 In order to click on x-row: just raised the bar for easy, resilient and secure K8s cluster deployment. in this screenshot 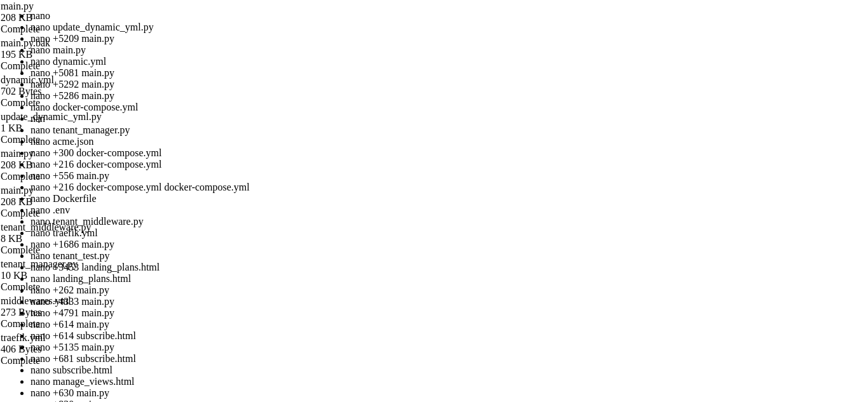, I will do `click(354, 100)`.